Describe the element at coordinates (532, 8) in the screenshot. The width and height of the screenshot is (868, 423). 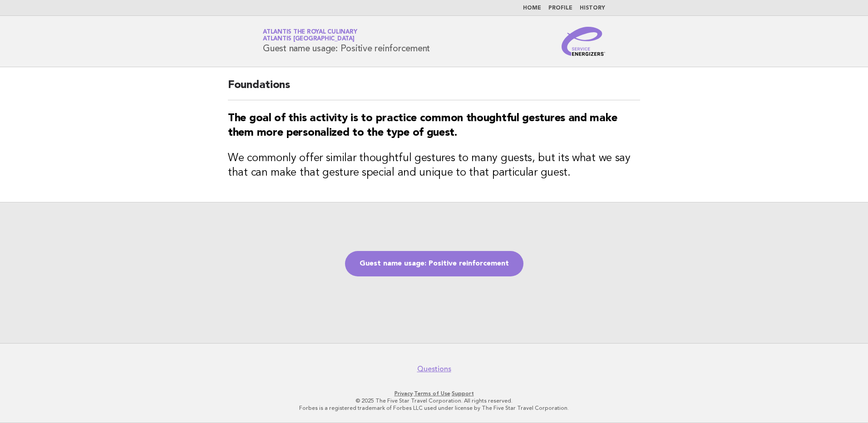
I see `a: Home` at that location.